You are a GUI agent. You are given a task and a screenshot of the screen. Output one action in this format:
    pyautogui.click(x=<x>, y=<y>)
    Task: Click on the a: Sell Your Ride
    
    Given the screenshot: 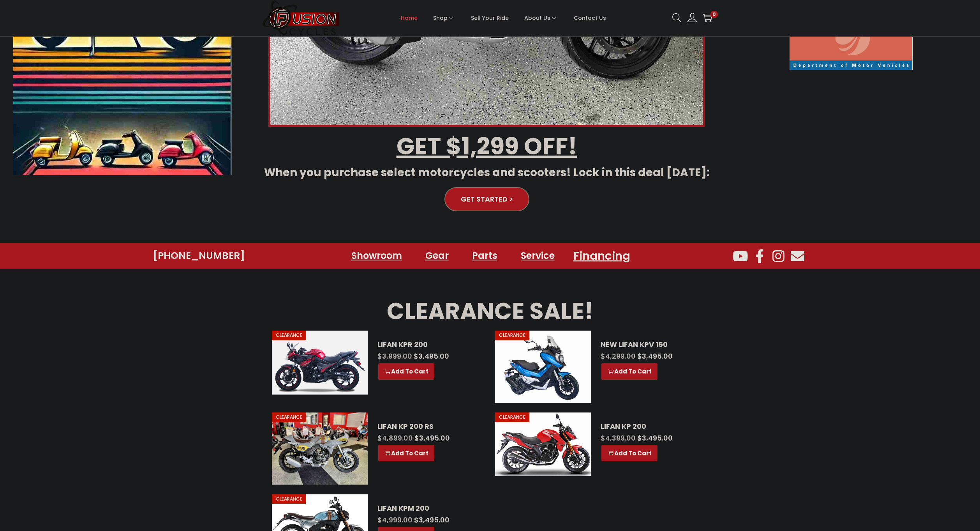 What is the action you would take?
    pyautogui.click(x=490, y=18)
    